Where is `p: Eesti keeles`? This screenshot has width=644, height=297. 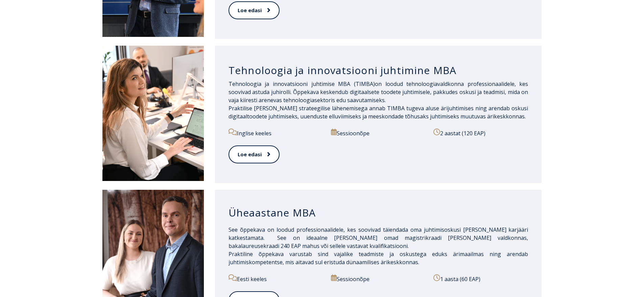 p: Eesti keeles is located at coordinates (276, 279).